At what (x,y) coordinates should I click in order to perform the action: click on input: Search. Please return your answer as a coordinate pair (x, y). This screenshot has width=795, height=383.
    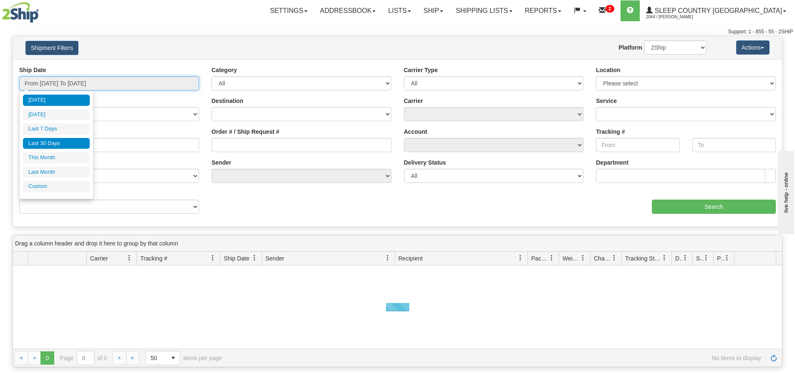
    Looking at the image, I should click on (714, 207).